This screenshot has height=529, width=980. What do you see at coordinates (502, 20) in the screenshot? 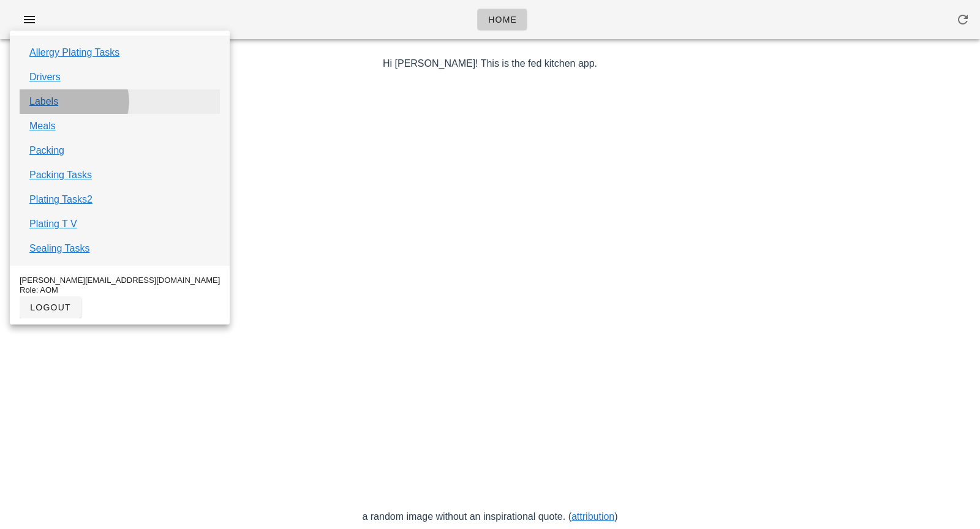
I see `span: Home` at bounding box center [502, 20].